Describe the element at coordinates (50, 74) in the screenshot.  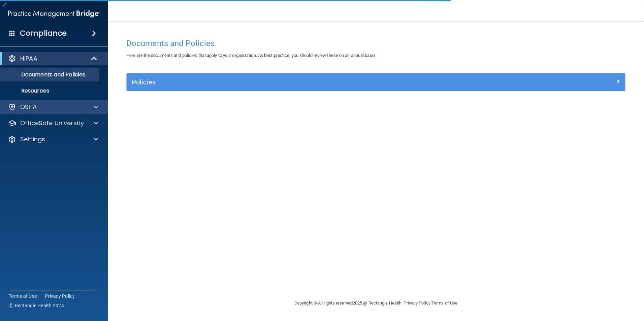
I see `p: Documents and Policies` at that location.